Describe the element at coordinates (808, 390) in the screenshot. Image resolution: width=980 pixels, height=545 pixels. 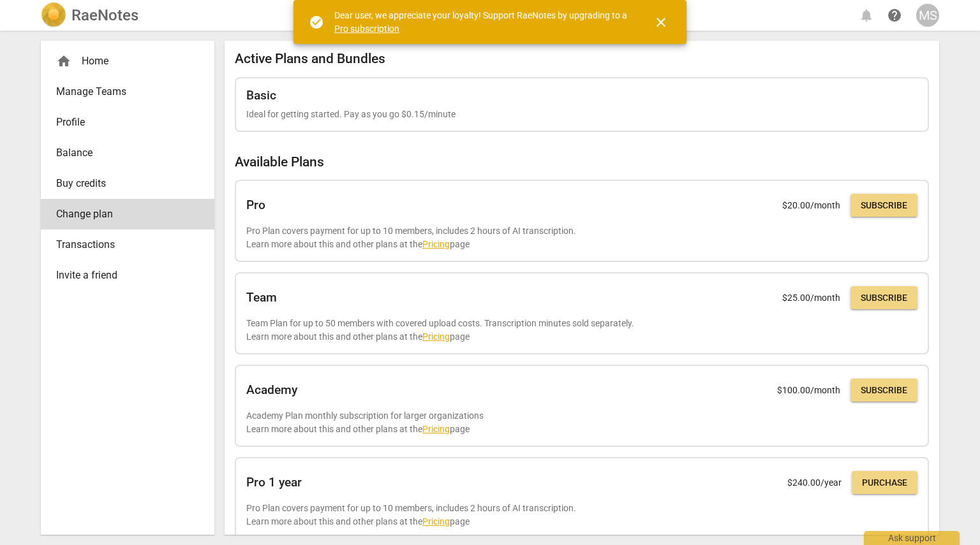
I see `p: $ 100.00 /month` at that location.